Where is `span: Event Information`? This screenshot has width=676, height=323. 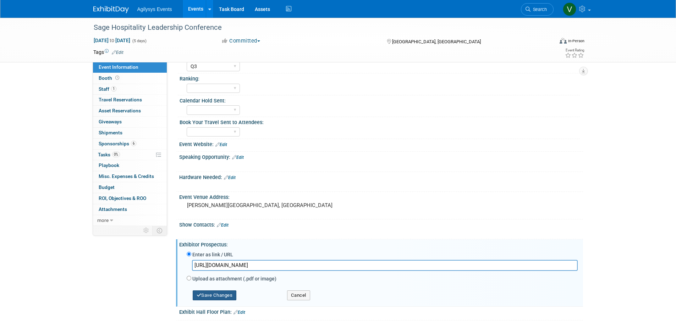 span: Event Information is located at coordinates (119, 67).